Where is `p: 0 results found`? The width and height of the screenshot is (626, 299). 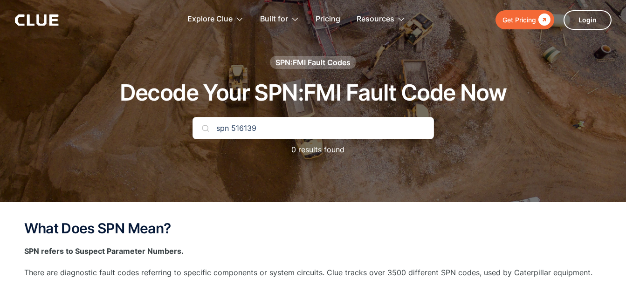 p: 0 results found is located at coordinates (313, 150).